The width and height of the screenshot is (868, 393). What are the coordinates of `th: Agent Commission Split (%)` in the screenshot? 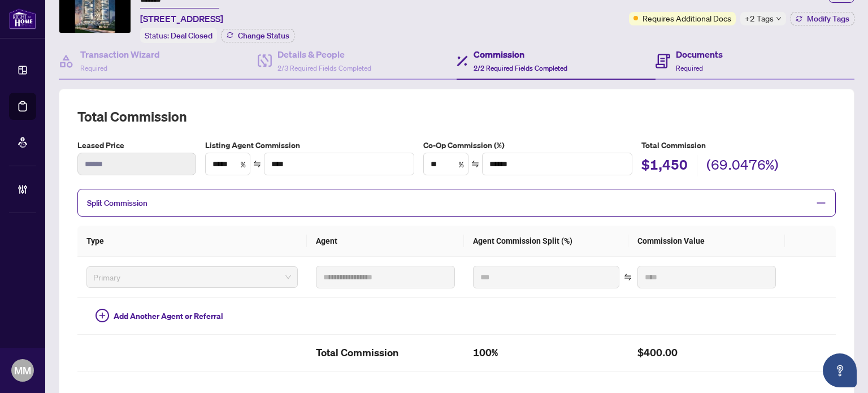 It's located at (546, 241).